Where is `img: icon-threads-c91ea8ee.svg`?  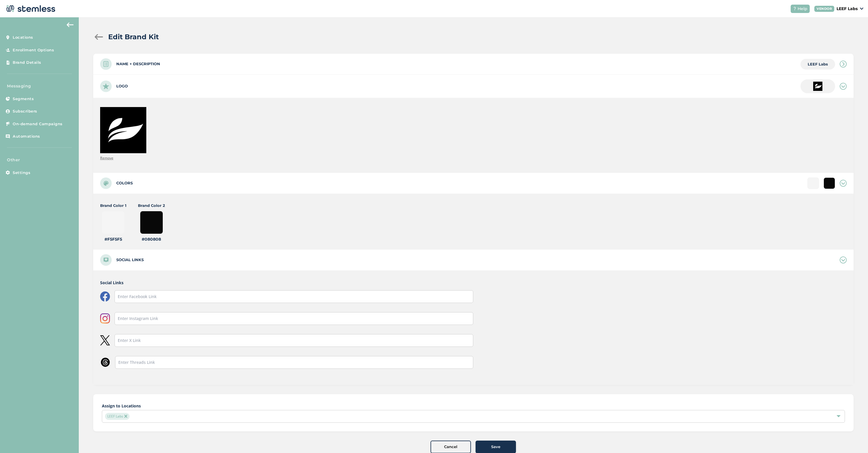
img: icon-threads-c91ea8ee.svg is located at coordinates (105, 362).